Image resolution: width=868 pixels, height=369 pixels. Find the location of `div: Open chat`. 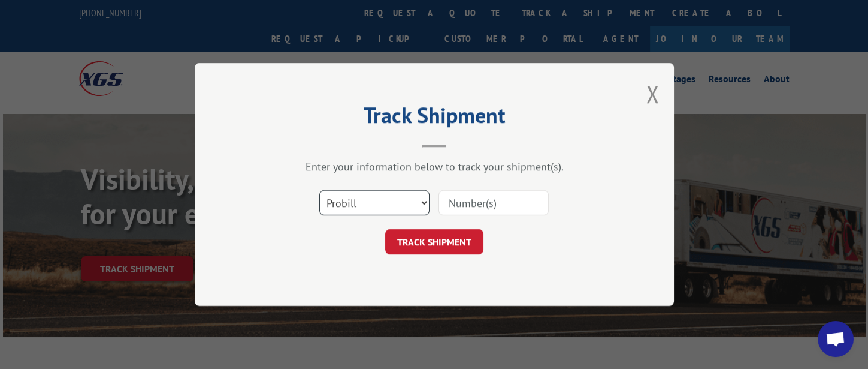

div: Open chat is located at coordinates (836, 339).